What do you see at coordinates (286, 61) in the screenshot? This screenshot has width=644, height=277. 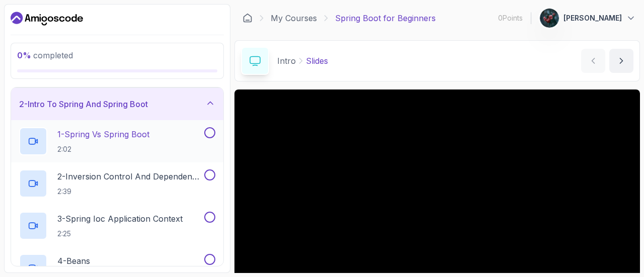 I see `p: Intro` at bounding box center [286, 61].